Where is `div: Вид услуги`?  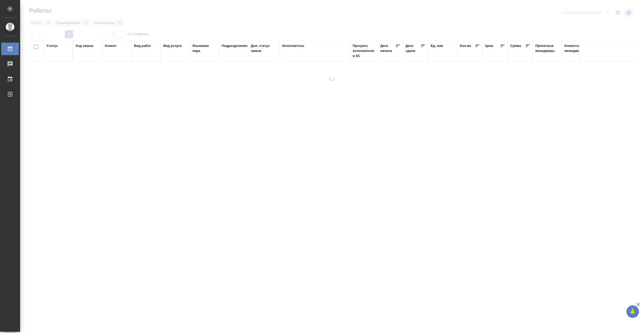
div: Вид услуги is located at coordinates (173, 46).